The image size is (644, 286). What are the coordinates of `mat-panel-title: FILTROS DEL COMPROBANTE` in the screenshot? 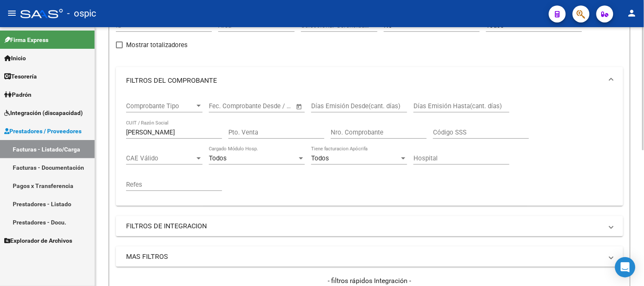 It's located at (364, 81).